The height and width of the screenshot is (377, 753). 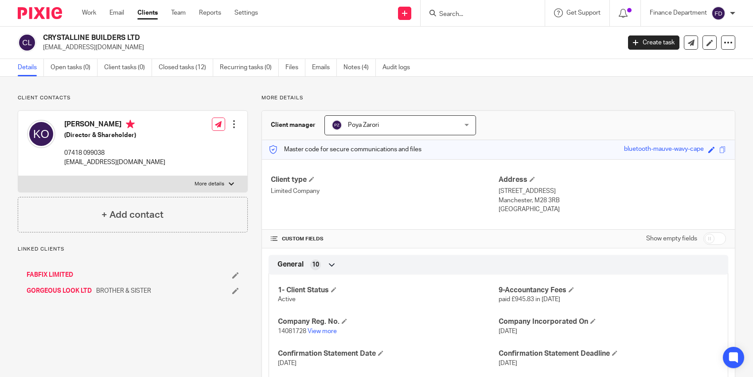 I want to click on a: Settings, so click(x=246, y=13).